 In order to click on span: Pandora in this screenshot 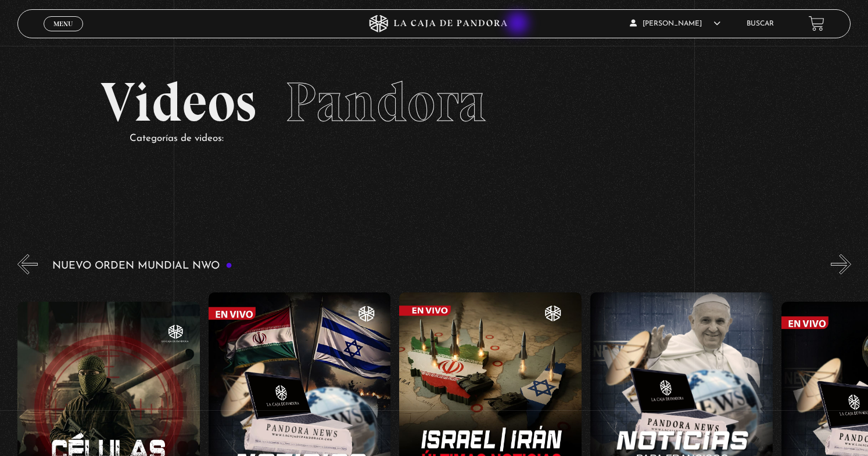, I will do `click(386, 102)`.